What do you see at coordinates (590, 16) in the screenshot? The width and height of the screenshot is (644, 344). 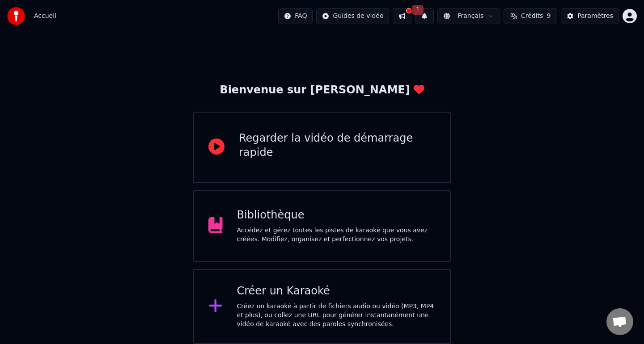 I see `button: Paramètres` at bounding box center [590, 16].